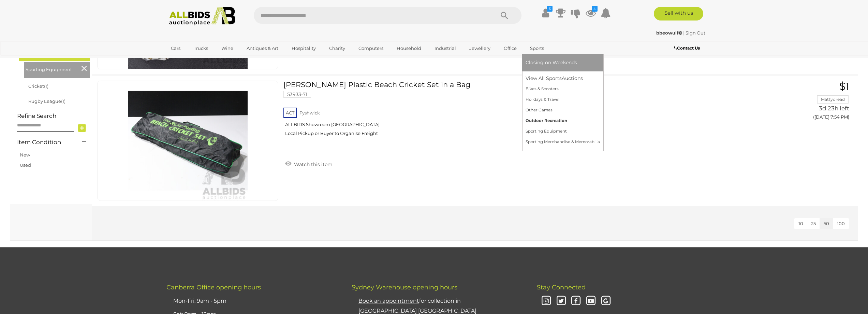  Describe the element at coordinates (337, 48) in the screenshot. I see `a: Charity` at that location.